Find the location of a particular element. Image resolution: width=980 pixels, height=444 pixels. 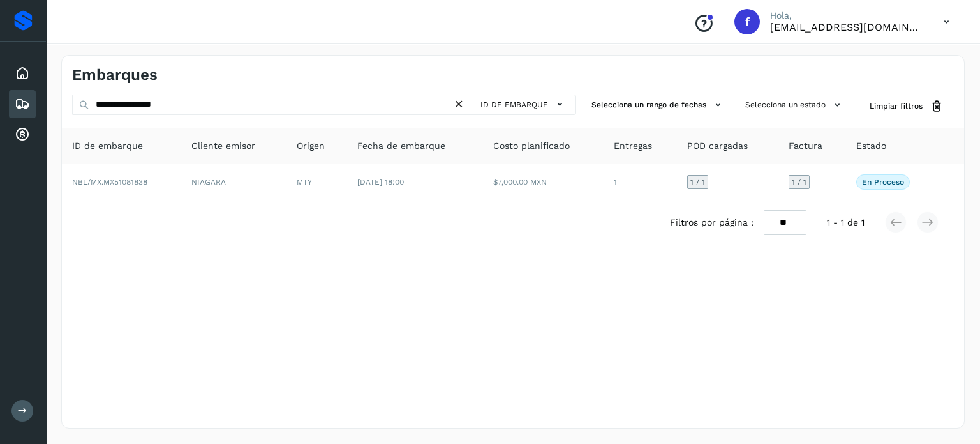

span: Factura is located at coordinates (805, 146).